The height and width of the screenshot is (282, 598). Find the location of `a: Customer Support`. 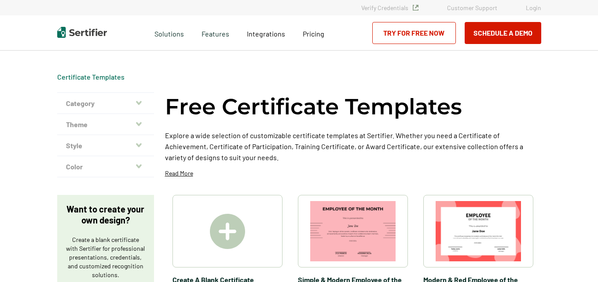

a: Customer Support is located at coordinates (473, 7).